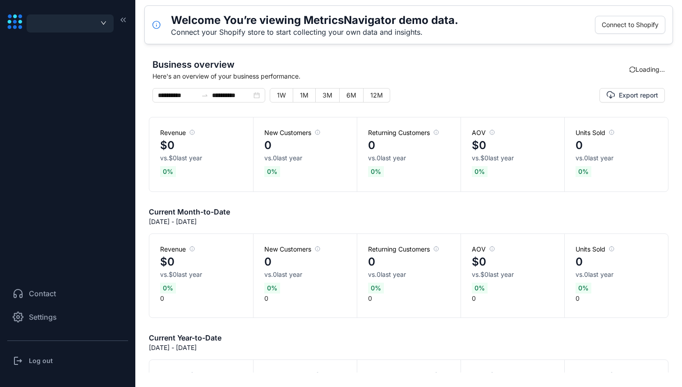 Image resolution: width=682 pixels, height=387 pixels. Describe the element at coordinates (185, 337) in the screenshot. I see `h6: Current Year-to-Date` at that location.